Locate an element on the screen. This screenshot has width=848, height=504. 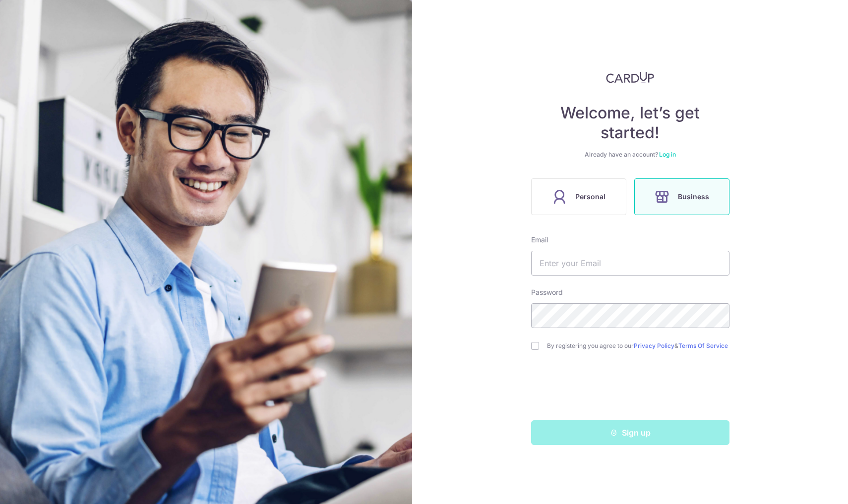
img: CardUp Logo is located at coordinates (630, 78).